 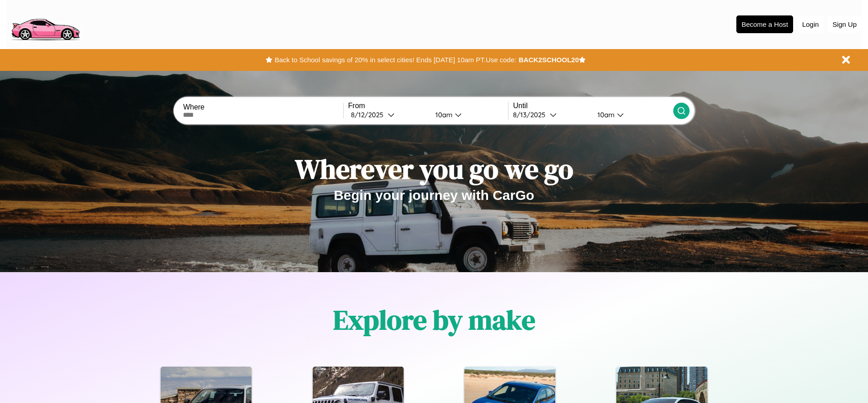 I want to click on button: Become a Host, so click(x=764, y=24).